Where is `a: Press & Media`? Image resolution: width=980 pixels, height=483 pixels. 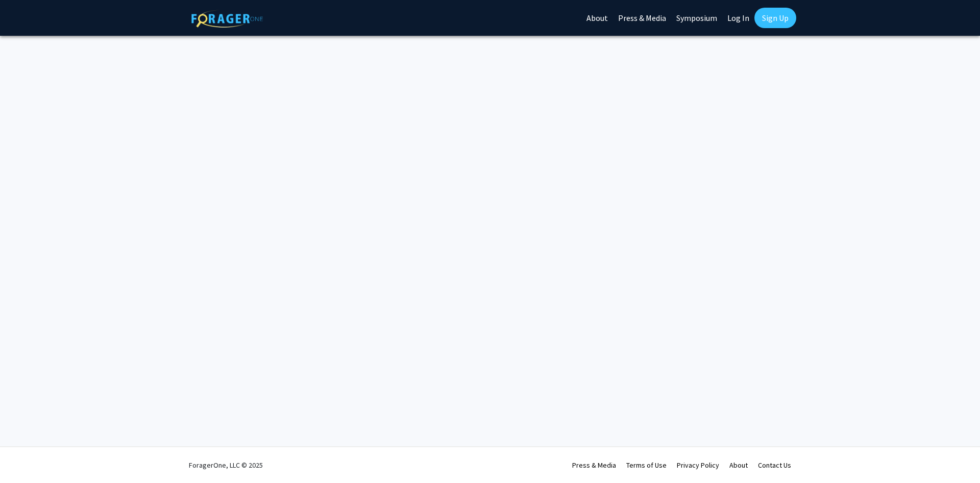 a: Press & Media is located at coordinates (594, 465).